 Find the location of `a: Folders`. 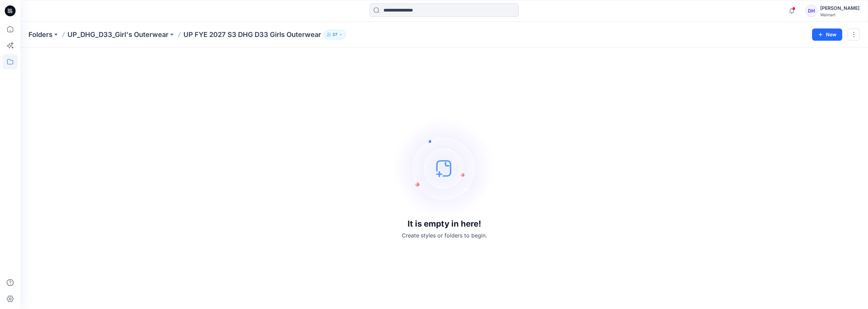

a: Folders is located at coordinates (40, 34).